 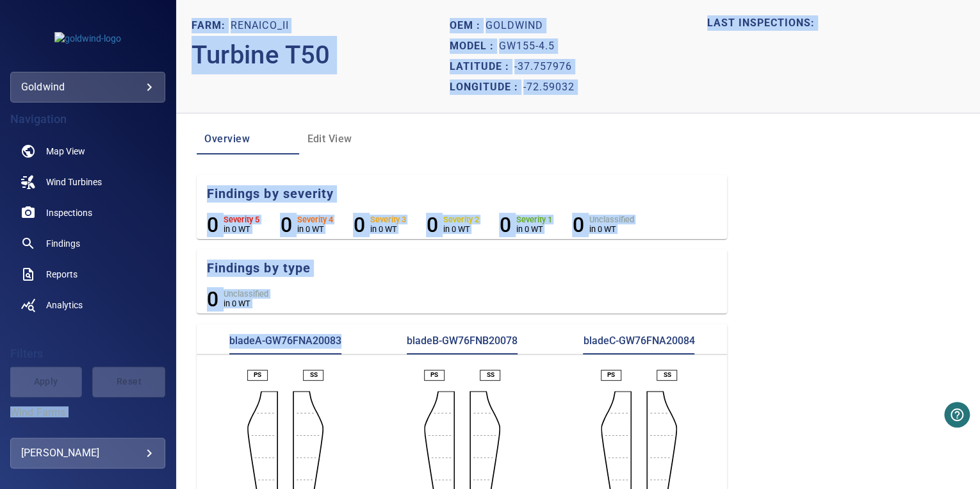 What do you see at coordinates (87, 412) in the screenshot?
I see `label: Wind Farms` at bounding box center [87, 412].